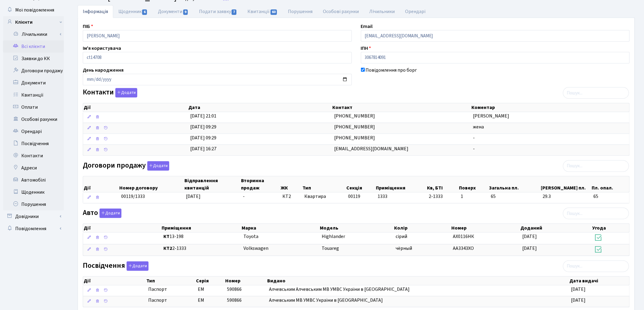 The width and height of the screenshot is (644, 310). What do you see at coordinates (116, 266) in the screenshot?
I see `label: Посвідчення` at bounding box center [116, 266].